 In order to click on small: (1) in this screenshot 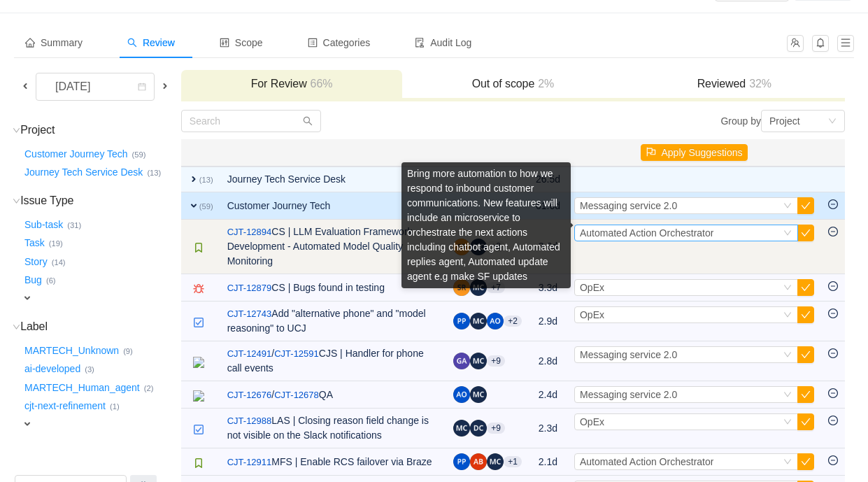, I will do `click(115, 406)`.